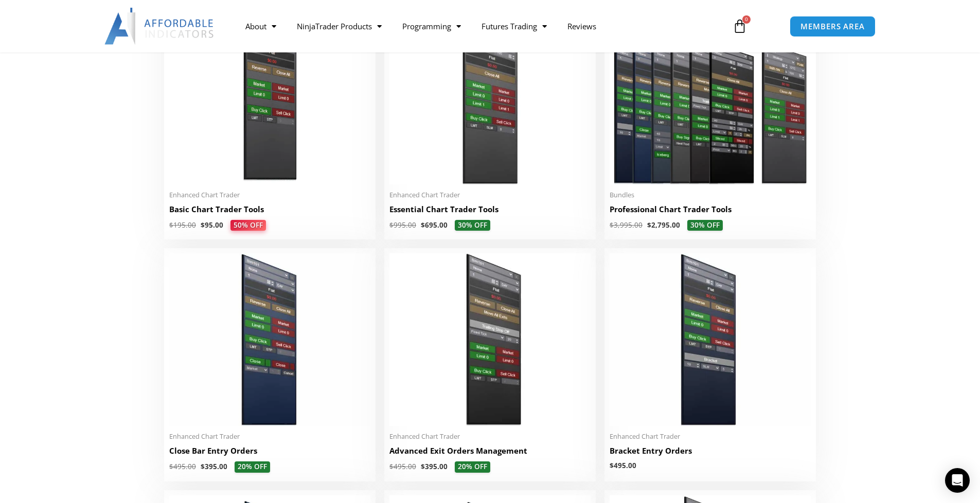 This screenshot has height=503, width=980. I want to click on a: Close Bar Entry Orders, so click(269, 453).